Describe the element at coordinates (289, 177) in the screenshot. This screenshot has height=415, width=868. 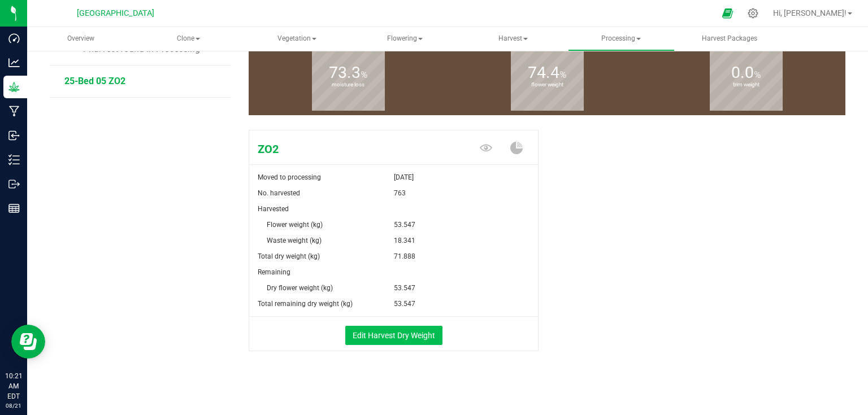
I see `span: Moved to processing` at that location.